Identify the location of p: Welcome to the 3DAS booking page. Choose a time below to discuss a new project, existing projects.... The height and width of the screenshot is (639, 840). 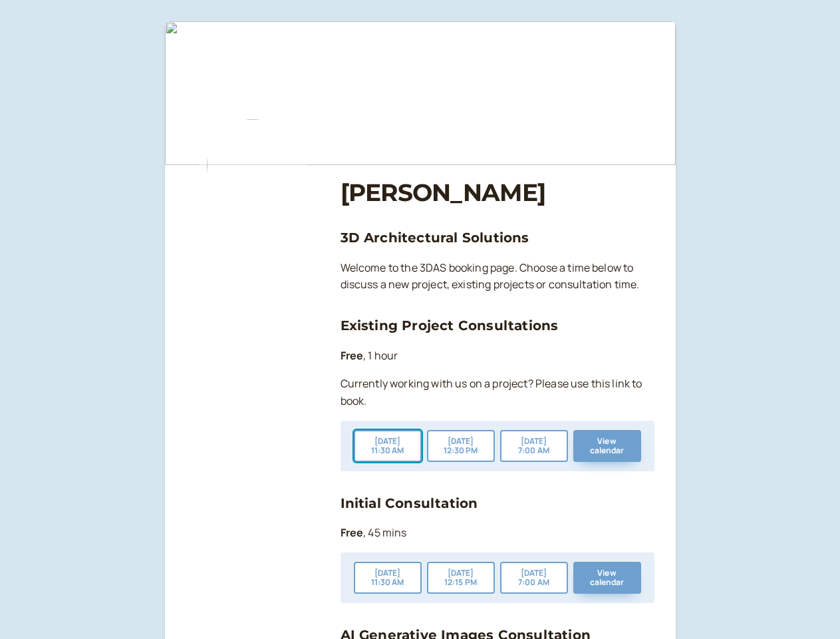
(498, 277).